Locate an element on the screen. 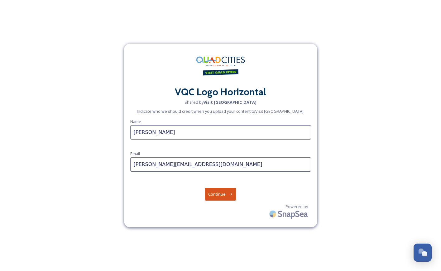  input: photographer@snapsea.io is located at coordinates (221, 165).